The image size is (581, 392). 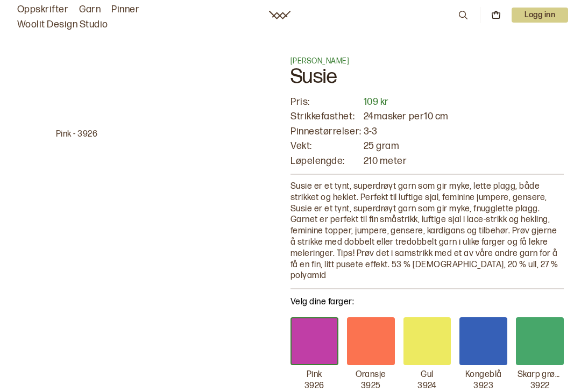 I want to click on p: 3925, so click(x=371, y=386).